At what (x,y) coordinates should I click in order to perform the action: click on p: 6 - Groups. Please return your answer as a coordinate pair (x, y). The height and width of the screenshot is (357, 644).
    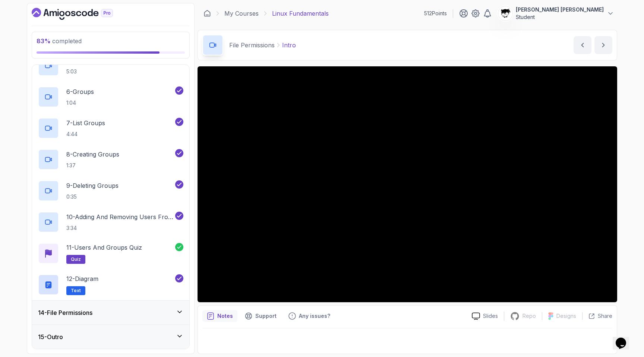
    Looking at the image, I should click on (80, 92).